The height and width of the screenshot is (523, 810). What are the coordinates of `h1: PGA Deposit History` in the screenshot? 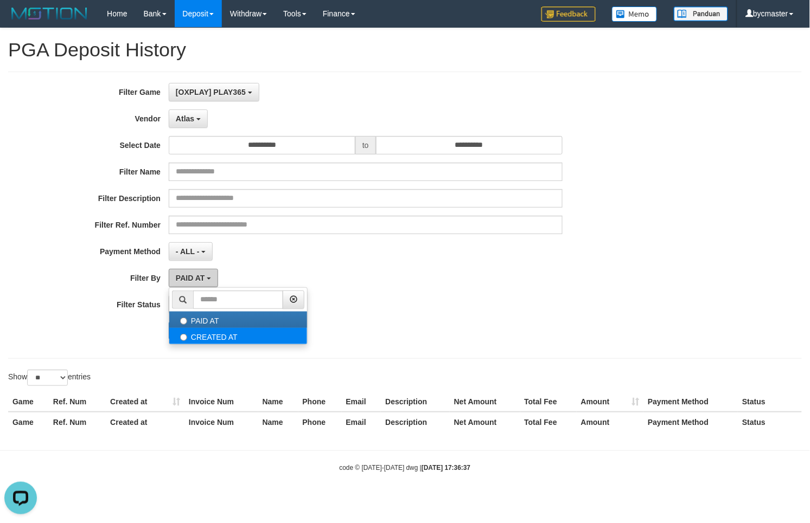 It's located at (405, 50).